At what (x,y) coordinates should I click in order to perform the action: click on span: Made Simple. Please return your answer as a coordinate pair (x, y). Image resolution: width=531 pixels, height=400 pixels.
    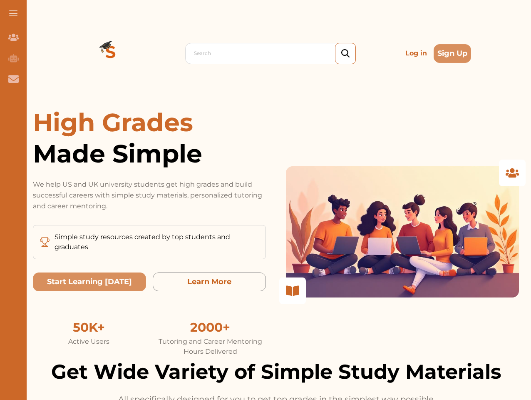
    Looking at the image, I should click on (149, 153).